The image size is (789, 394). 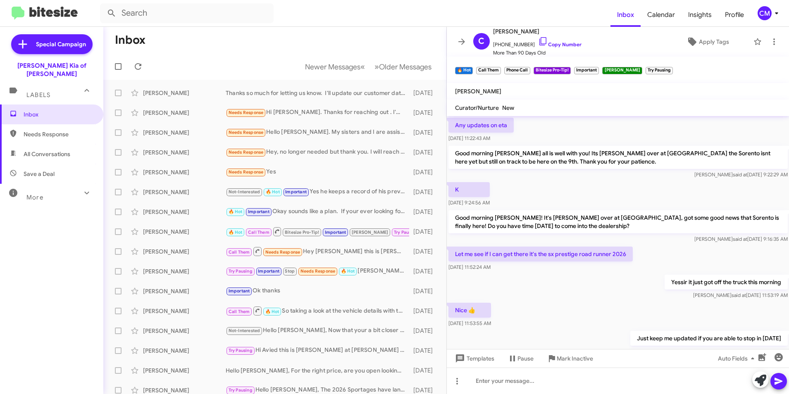 What do you see at coordinates (541, 254) in the screenshot?
I see `p: Let me see if I can get there it's the sx prestige road runner 2026` at bounding box center [541, 254].